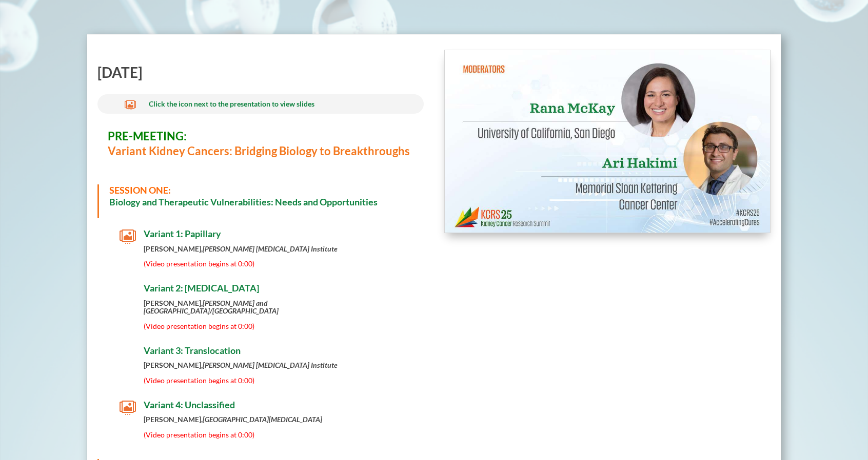 The image size is (868, 460). What do you see at coordinates (192, 351) in the screenshot?
I see `span: Variant 3: Translocation` at bounding box center [192, 351].